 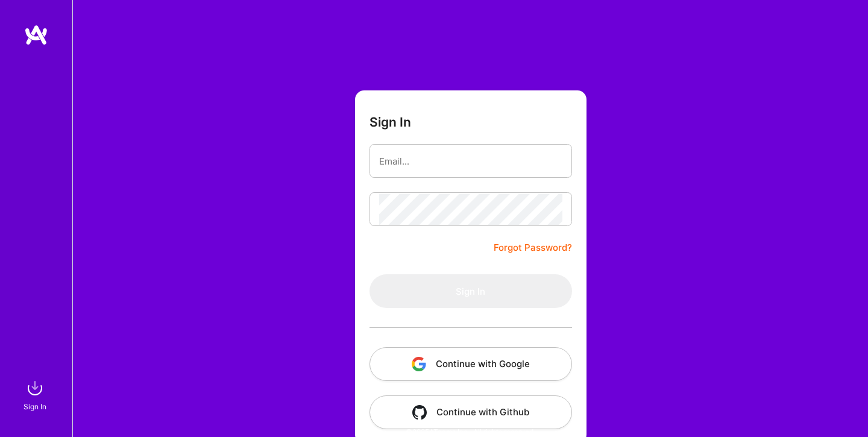 I want to click on button: Sign In, so click(x=471, y=291).